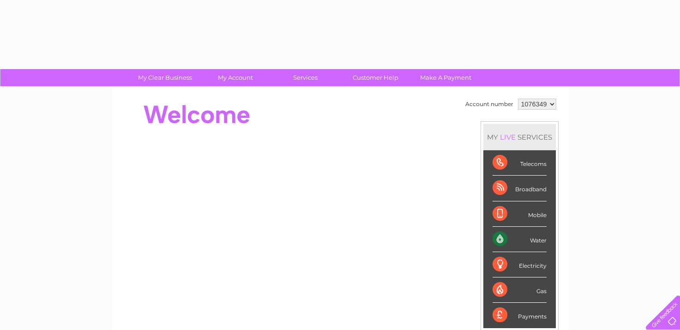 Image resolution: width=680 pixels, height=330 pixels. What do you see at coordinates (519, 290) in the screenshot?
I see `div: Gas` at bounding box center [519, 290].